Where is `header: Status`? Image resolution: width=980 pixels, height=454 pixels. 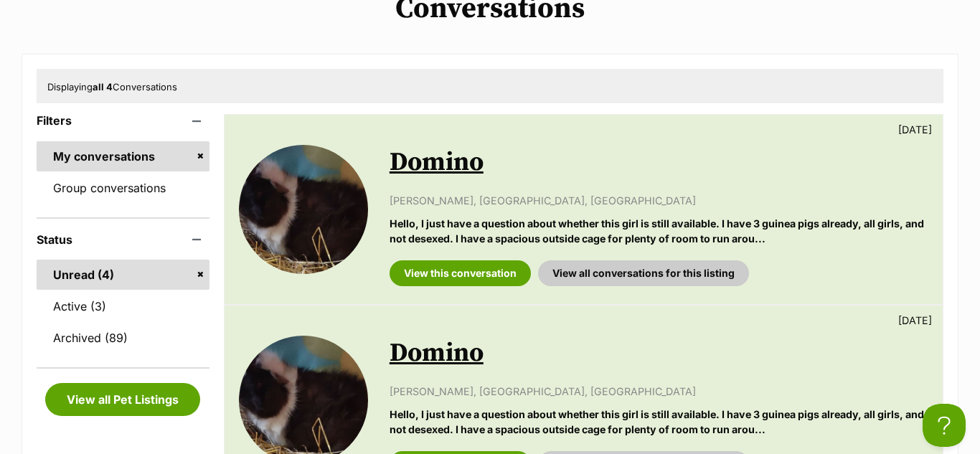 header: Status is located at coordinates (123, 240).